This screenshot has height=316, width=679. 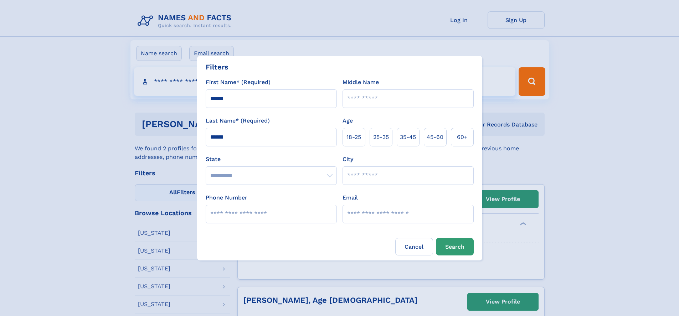 I want to click on span: 25‑35, so click(x=381, y=137).